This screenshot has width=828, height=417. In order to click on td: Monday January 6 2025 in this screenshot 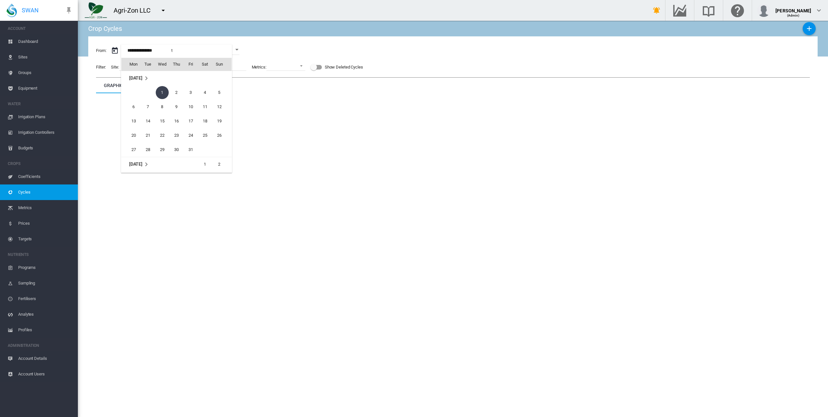, I will do `click(131, 107)`.